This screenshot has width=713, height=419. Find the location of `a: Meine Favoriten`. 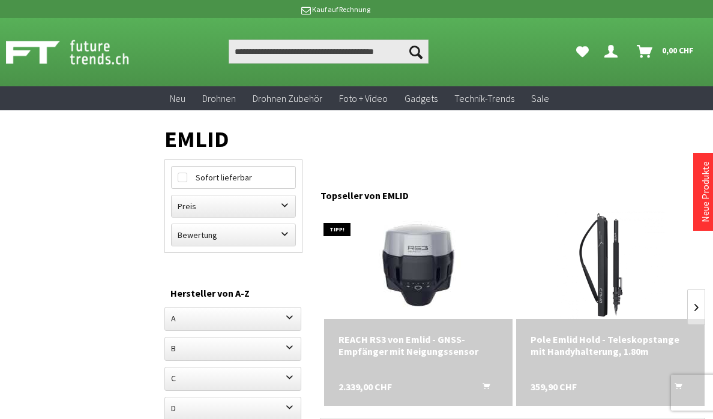

a: Meine Favoriten is located at coordinates (582, 52).